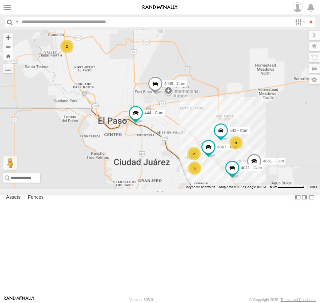 The image size is (320, 303). What do you see at coordinates (142, 300) in the screenshot?
I see `div: Version: 305.01` at bounding box center [142, 300].